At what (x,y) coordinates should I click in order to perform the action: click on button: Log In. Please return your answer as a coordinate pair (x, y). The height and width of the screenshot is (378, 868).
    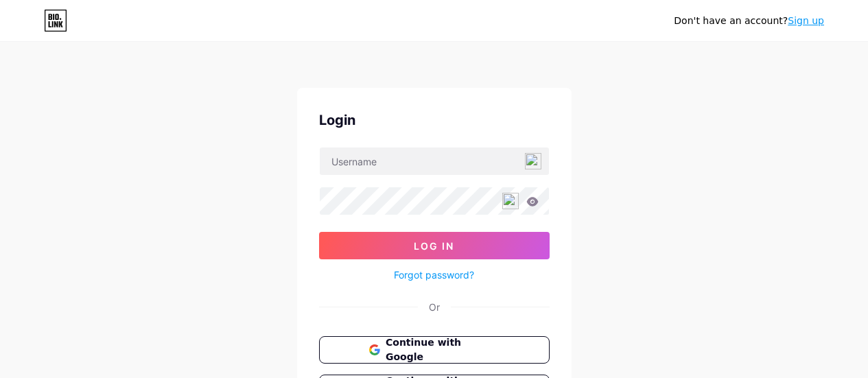
    Looking at the image, I should click on (434, 245).